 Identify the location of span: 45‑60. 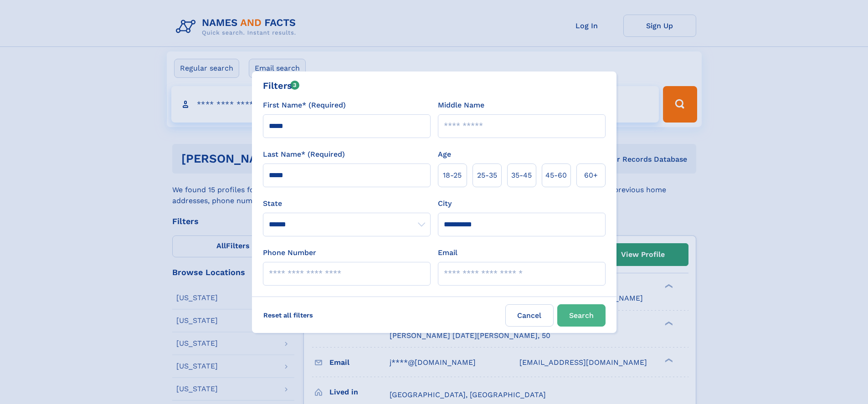
(556, 175).